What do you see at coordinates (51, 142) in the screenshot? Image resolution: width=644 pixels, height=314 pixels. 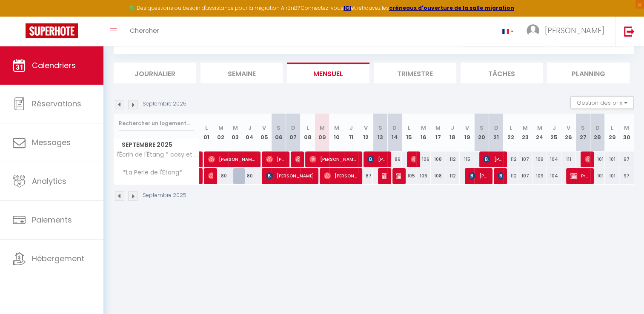 I see `span: Messages` at bounding box center [51, 142].